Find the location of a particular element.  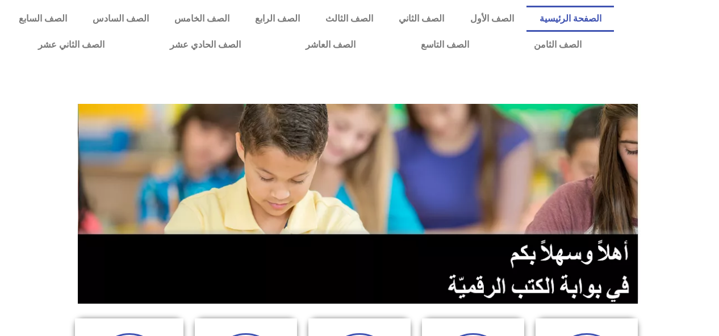

a: الصف التاسع is located at coordinates (444, 45).